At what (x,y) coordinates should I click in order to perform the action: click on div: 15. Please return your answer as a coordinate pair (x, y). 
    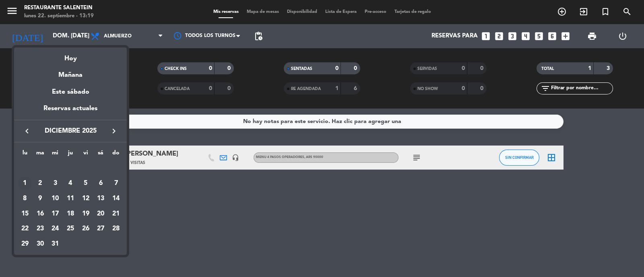
    Looking at the image, I should click on (25, 214).